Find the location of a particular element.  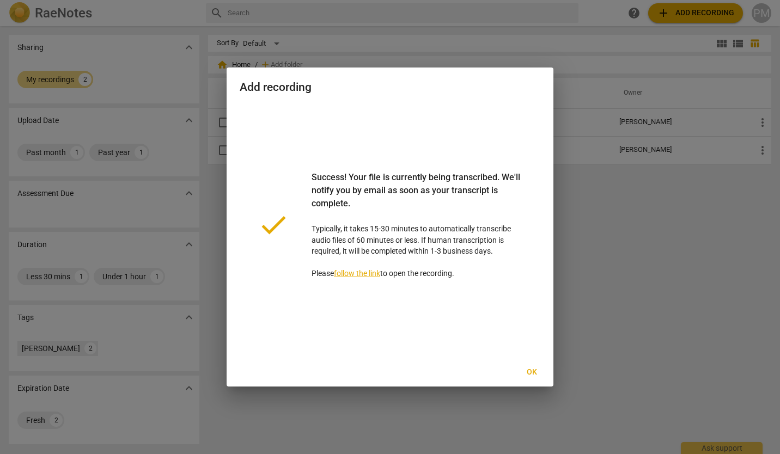

p: Typically, it takes 15-30 minutes to automatically transcribe audio files of 60 minutes or less. ... is located at coordinates (417, 225).